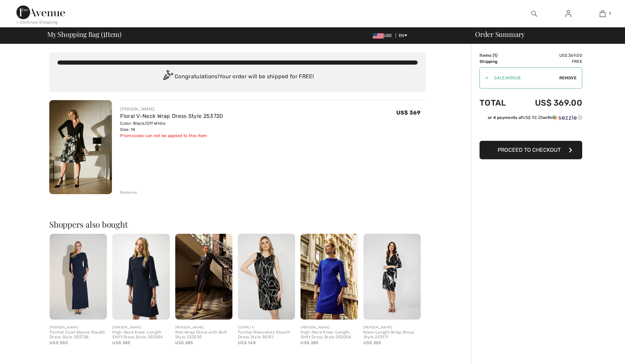  What do you see at coordinates (172, 136) in the screenshot?
I see `div: Promocode can not be applied to this item` at bounding box center [172, 136].